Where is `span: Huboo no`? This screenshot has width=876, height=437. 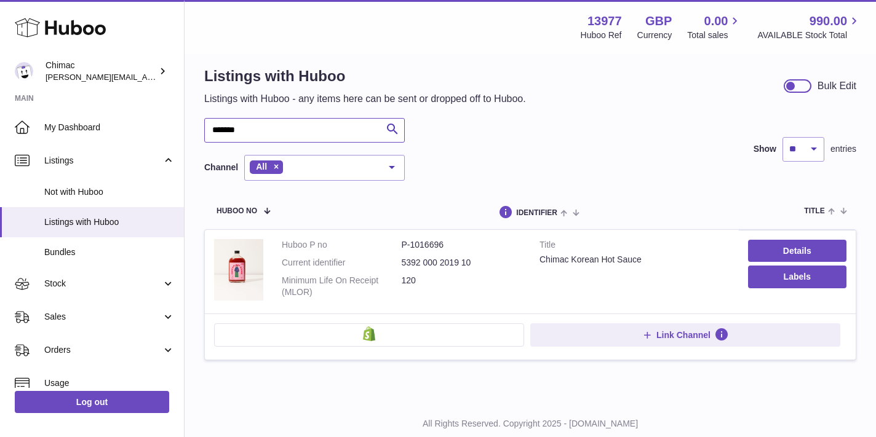
span: Huboo no is located at coordinates (237, 211).